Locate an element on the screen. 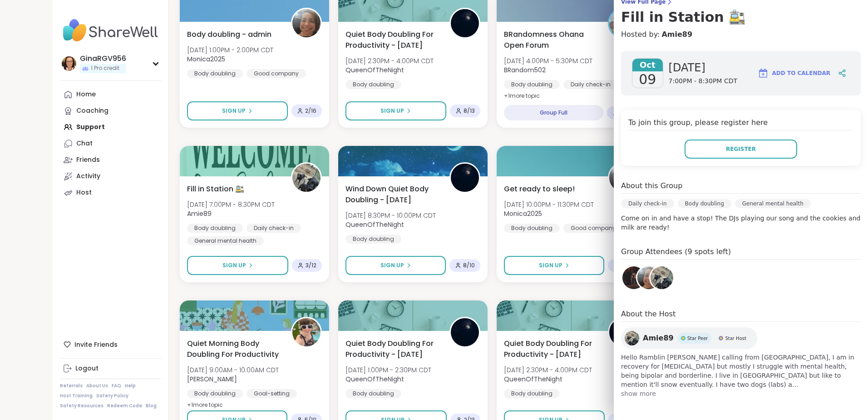  h4: About the Host is located at coordinates (741, 315).